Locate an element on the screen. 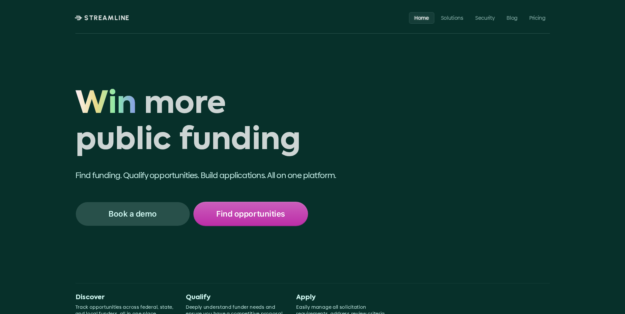  h1: Win more public funding is located at coordinates (226, 123).